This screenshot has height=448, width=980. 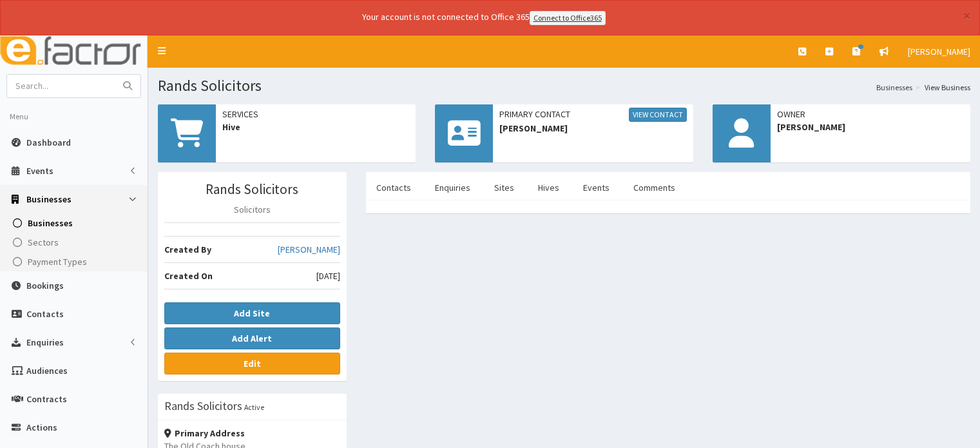 I want to click on span: Enquiries, so click(x=45, y=342).